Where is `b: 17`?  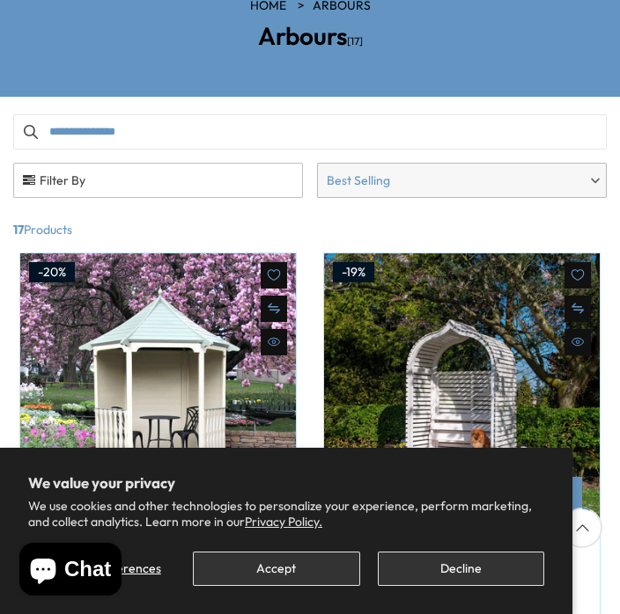 b: 17 is located at coordinates (18, 231).